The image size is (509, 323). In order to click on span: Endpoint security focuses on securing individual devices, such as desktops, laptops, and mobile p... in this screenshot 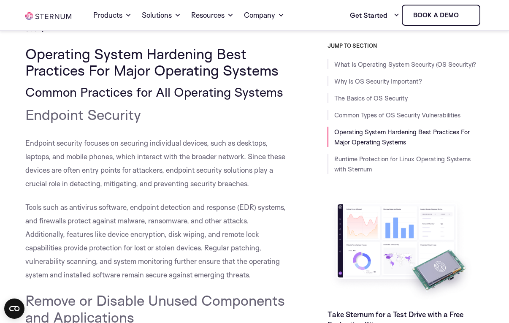, I will do `click(155, 163)`.